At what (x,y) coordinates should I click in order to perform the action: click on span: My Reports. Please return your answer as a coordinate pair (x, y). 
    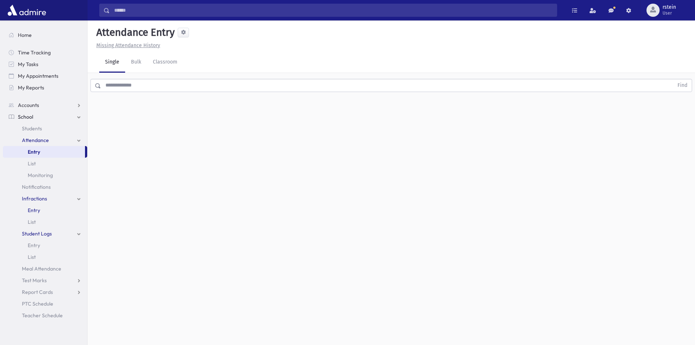
    Looking at the image, I should click on (31, 88).